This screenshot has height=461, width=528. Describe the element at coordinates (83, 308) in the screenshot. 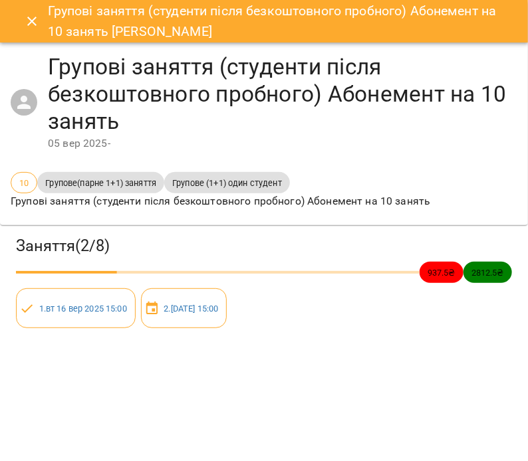

I see `a: 1.вт 16 вер 2025 15:00` at that location.